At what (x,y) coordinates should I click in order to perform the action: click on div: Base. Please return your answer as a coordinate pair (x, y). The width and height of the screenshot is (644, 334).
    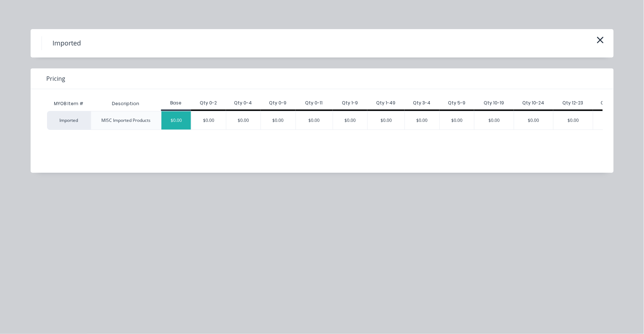
    Looking at the image, I should click on (176, 103).